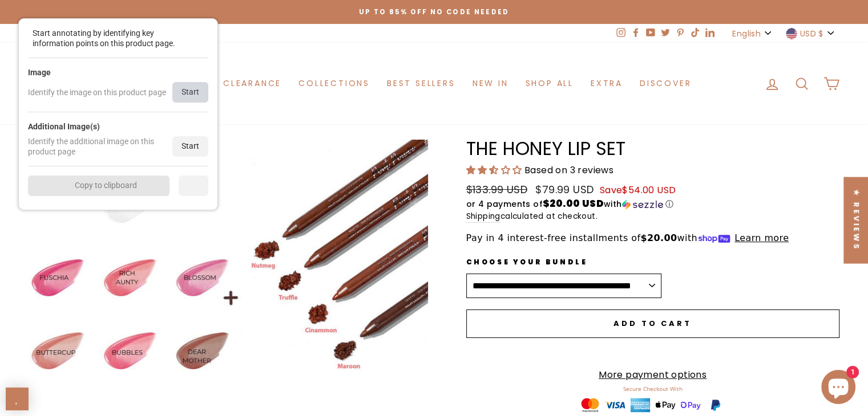 This screenshot has width=868, height=416. What do you see at coordinates (434, 83) in the screenshot?
I see `ul: Primary` at bounding box center [434, 83].